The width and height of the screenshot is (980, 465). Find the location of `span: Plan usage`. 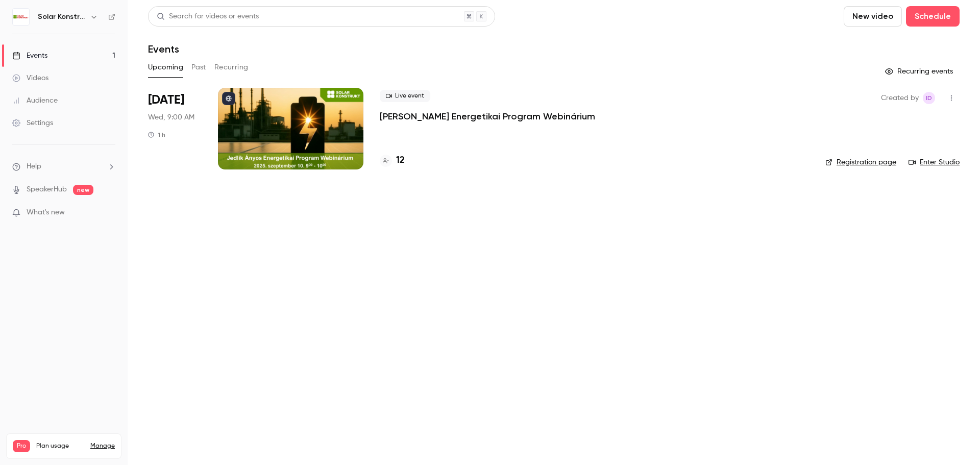

span: Plan usage is located at coordinates (61, 446).